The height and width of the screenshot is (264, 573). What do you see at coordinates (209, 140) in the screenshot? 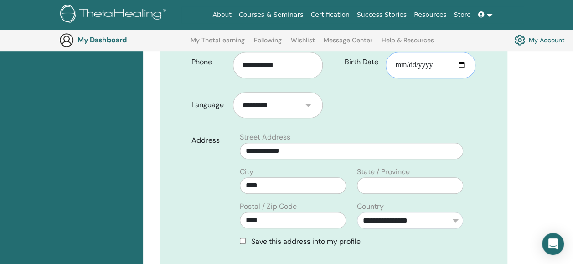
I see `label: Address` at bounding box center [209, 140].